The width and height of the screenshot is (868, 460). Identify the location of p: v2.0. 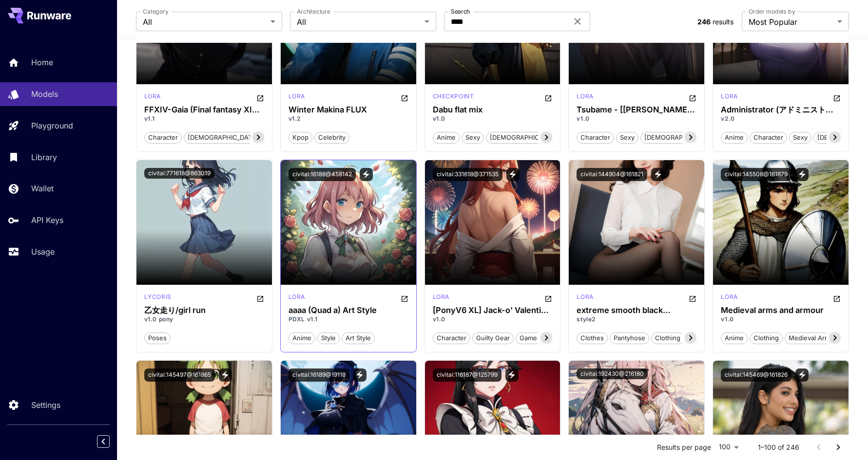
(781, 119).